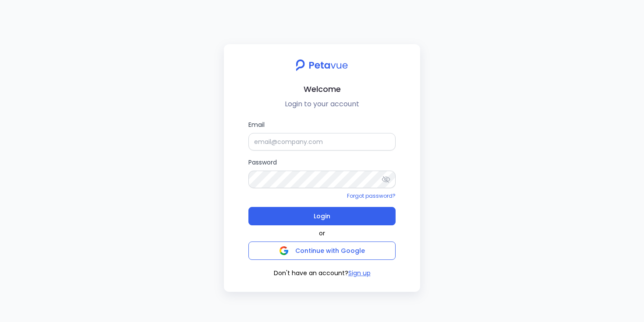 The image size is (644, 322). What do you see at coordinates (322, 135) in the screenshot?
I see `label: Email` at bounding box center [322, 135].